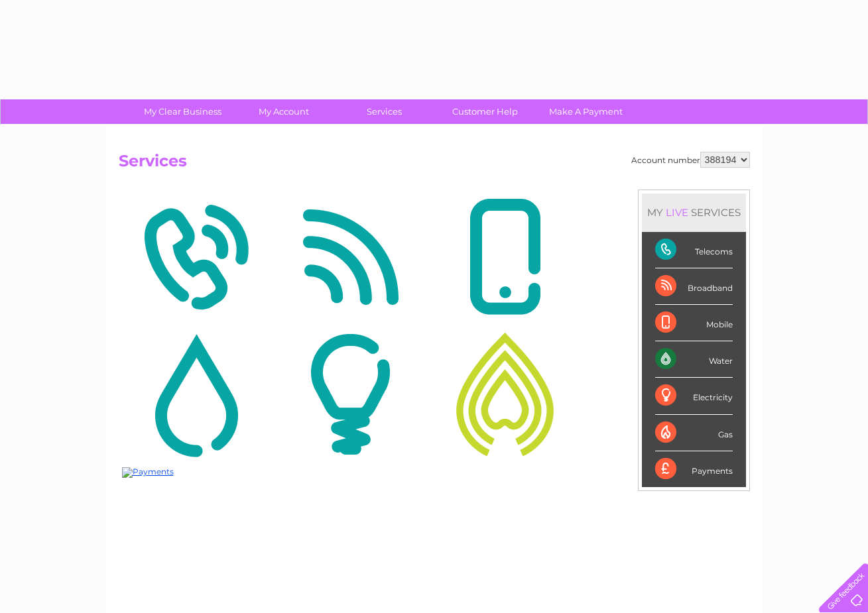 Image resolution: width=868 pixels, height=613 pixels. What do you see at coordinates (283, 111) in the screenshot?
I see `a: My Account` at bounding box center [283, 111].